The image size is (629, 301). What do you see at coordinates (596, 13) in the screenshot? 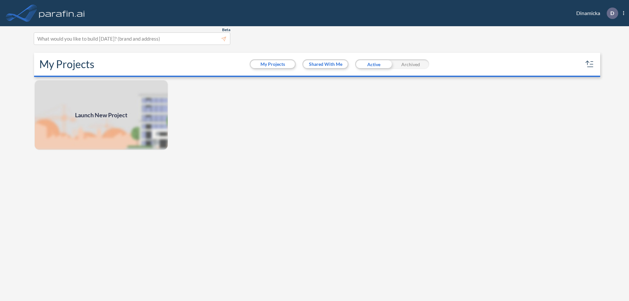
I see `div: Dinamicka` at bounding box center [596, 13].